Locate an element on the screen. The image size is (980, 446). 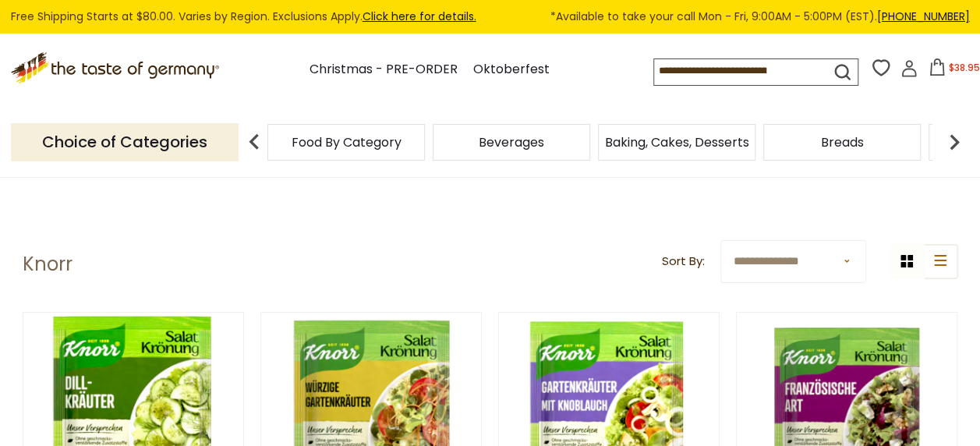
a: Breads is located at coordinates (842, 142).